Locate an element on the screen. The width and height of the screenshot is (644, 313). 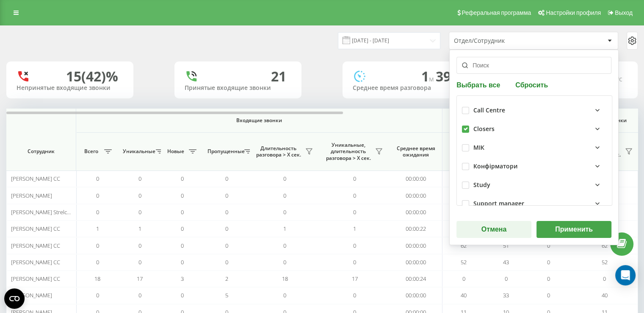
div: Study is located at coordinates (482, 185).